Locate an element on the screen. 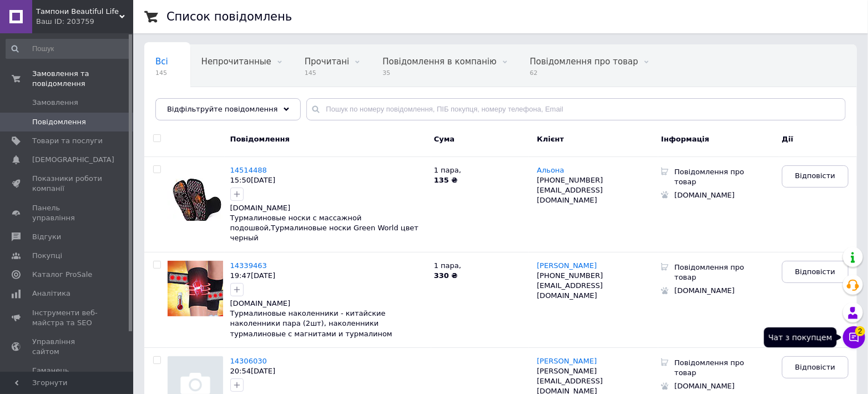 This screenshot has height=394, width=868. a: Альона is located at coordinates (550, 170).